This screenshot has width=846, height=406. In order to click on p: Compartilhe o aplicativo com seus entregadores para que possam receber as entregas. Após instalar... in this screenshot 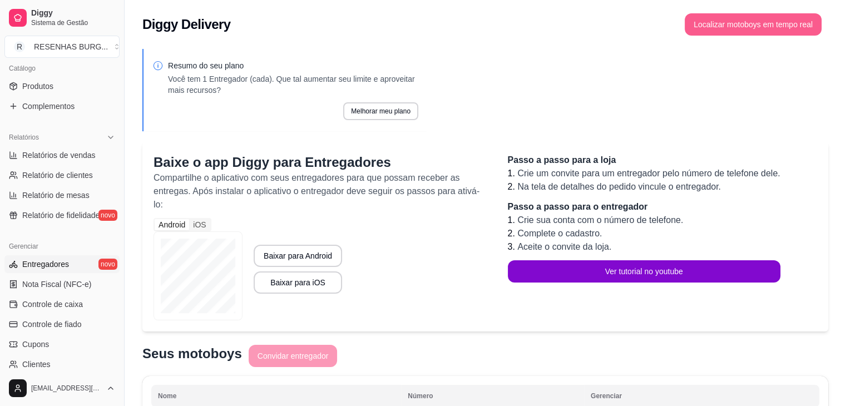, I will do `click(319, 191)`.